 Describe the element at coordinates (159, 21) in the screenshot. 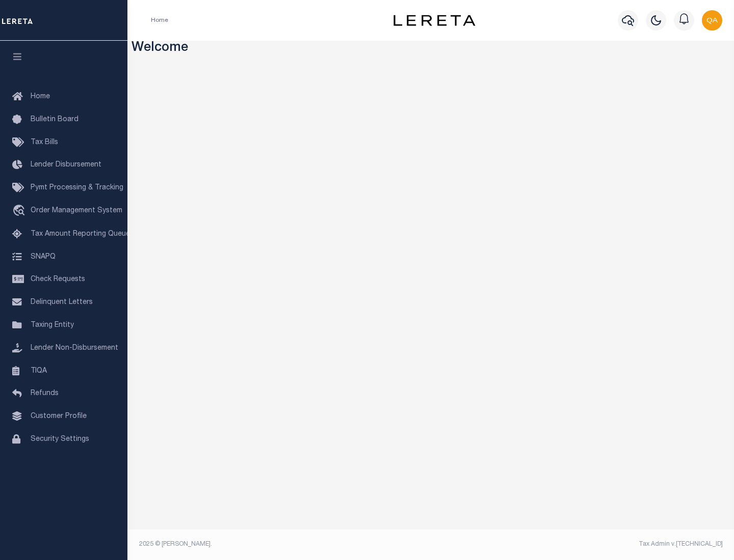

I see `li: Home` at that location.